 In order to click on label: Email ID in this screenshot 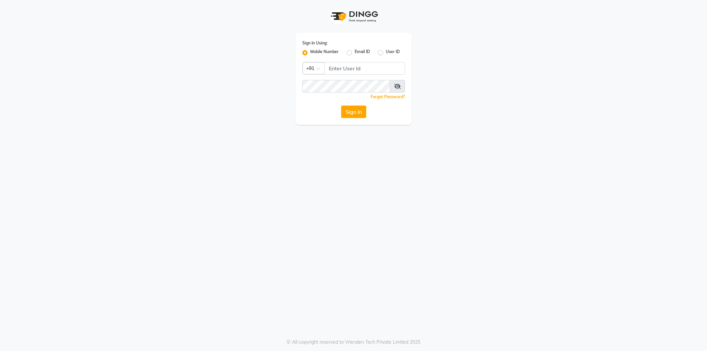, I will do `click(362, 53)`.